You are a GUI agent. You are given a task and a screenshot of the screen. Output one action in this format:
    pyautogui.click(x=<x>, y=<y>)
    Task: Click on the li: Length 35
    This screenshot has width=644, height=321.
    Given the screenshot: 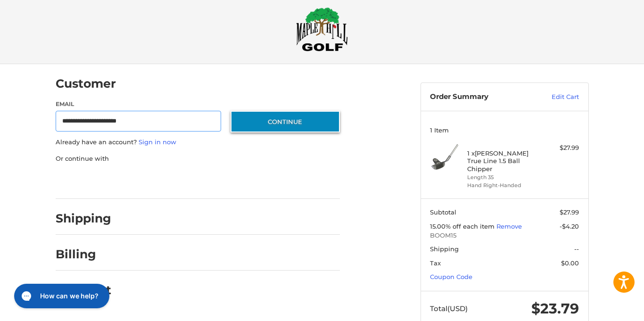 What is the action you would take?
    pyautogui.click(x=503, y=177)
    